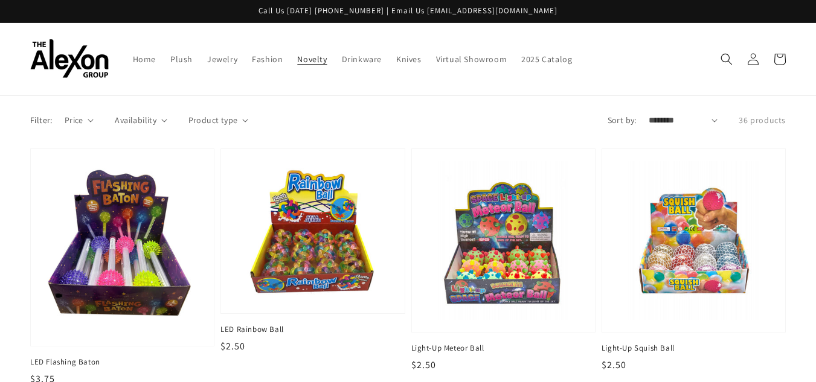 Image resolution: width=816 pixels, height=382 pixels. Describe the element at coordinates (267, 59) in the screenshot. I see `a: Fashion` at that location.